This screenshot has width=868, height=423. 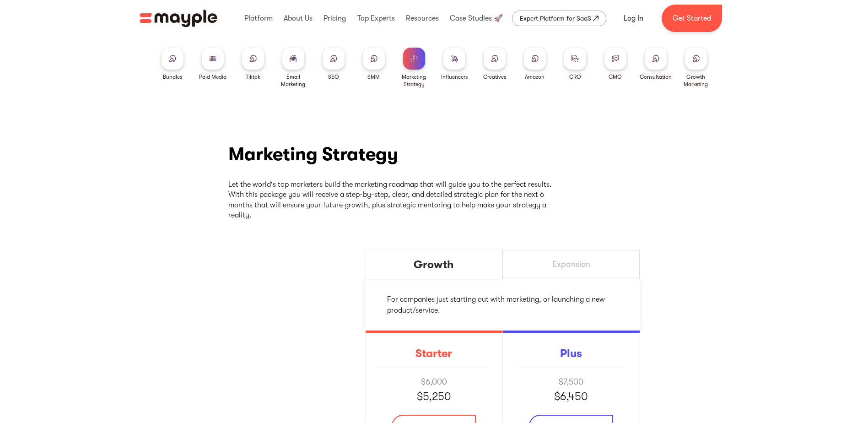 What do you see at coordinates (455, 77) in the screenshot?
I see `div: Influencers` at bounding box center [455, 77].